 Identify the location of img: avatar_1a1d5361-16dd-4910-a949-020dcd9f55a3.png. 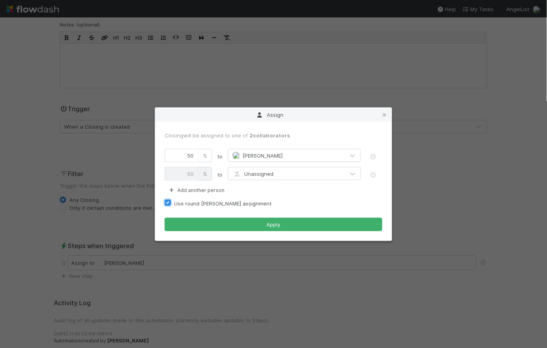
(236, 155).